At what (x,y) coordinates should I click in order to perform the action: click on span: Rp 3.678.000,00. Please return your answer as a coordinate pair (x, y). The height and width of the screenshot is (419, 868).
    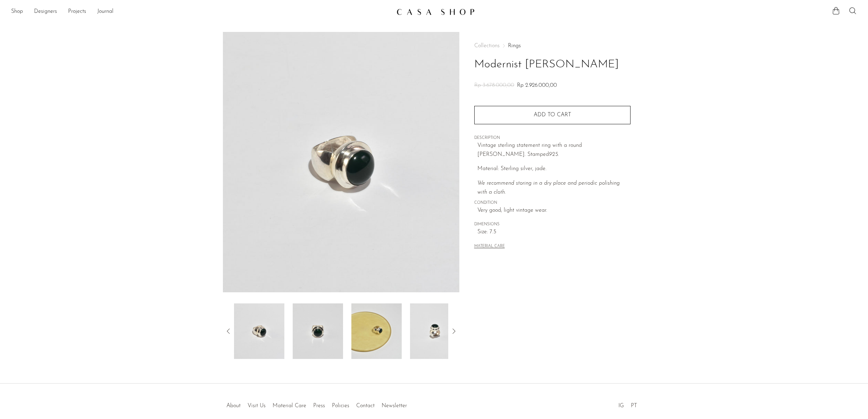
    Looking at the image, I should click on (494, 85).